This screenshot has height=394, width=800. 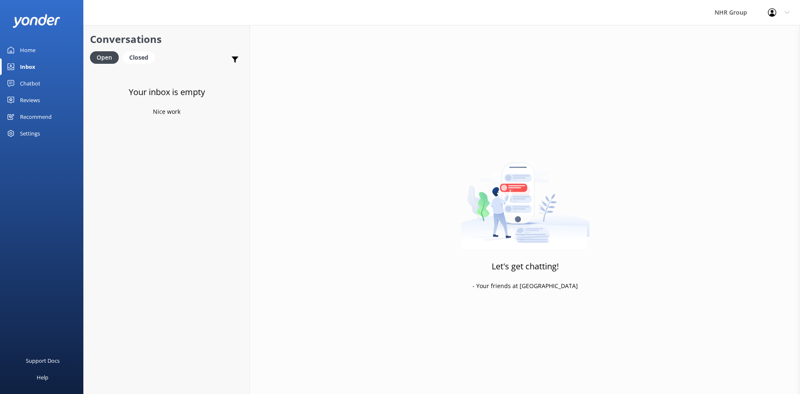 What do you see at coordinates (167, 92) in the screenshot?
I see `h3: Your inbox is empty` at bounding box center [167, 92].